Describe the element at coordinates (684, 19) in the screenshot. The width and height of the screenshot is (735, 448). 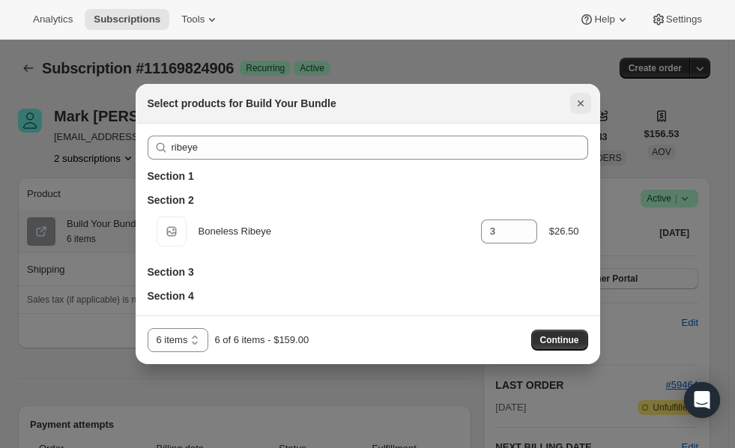
I see `span: Settings` at that location.